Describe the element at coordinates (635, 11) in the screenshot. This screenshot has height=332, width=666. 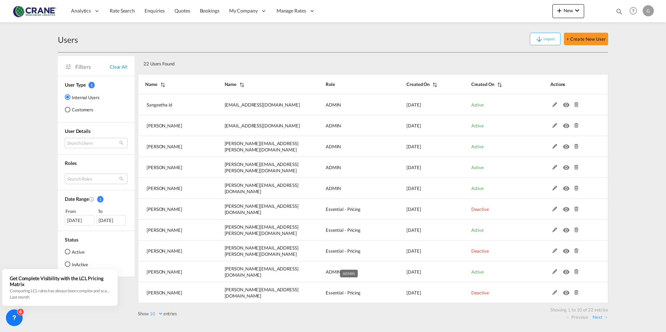
I see `div: Help` at that location.